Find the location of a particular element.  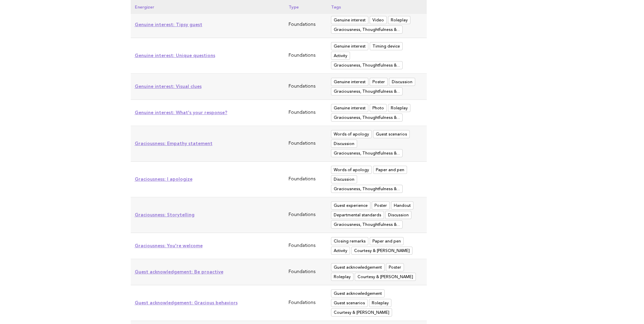

a: Genuine interest: What's your response? is located at coordinates (181, 112).